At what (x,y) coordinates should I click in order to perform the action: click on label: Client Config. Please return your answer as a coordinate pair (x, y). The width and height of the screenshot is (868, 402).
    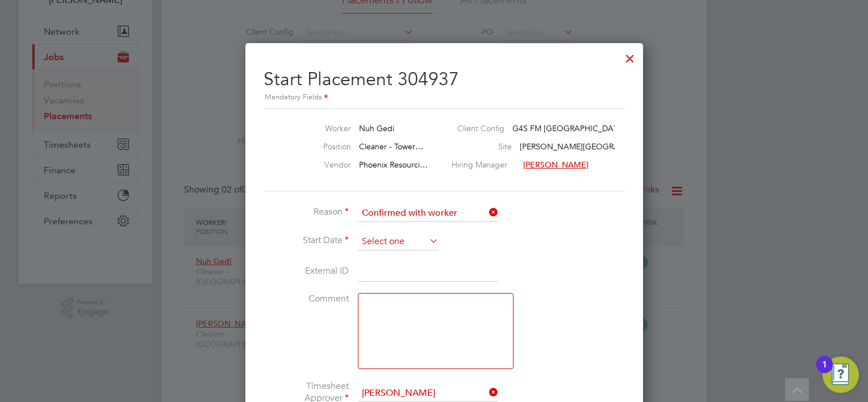
    Looking at the image, I should click on (481, 128).